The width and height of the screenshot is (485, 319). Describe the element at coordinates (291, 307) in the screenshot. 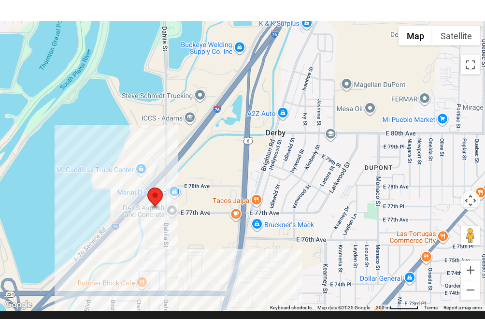

I see `button: Keyboard shortcuts` at that location.